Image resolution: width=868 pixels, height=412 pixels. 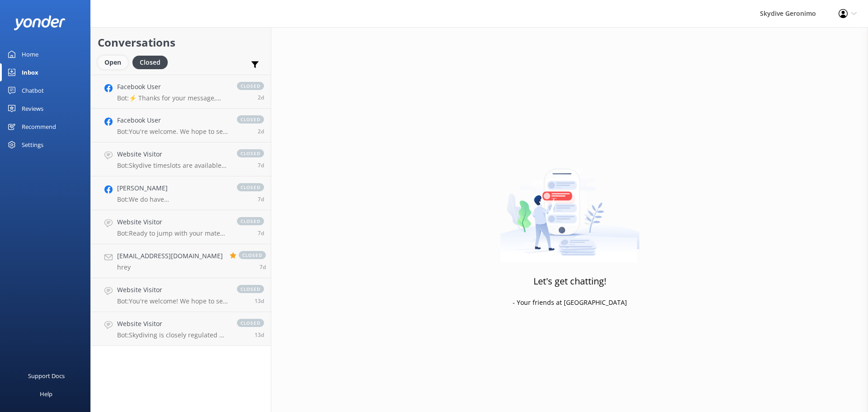 I want to click on div: Closed, so click(x=150, y=62).